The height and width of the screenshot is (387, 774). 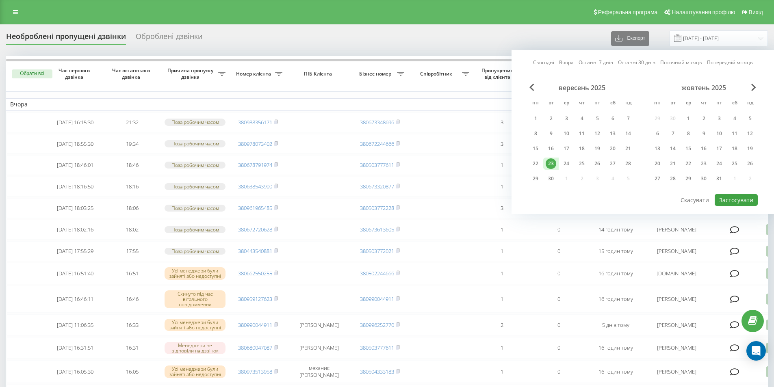 What do you see at coordinates (582, 88) in the screenshot?
I see `div: вересень 2025` at bounding box center [582, 88].